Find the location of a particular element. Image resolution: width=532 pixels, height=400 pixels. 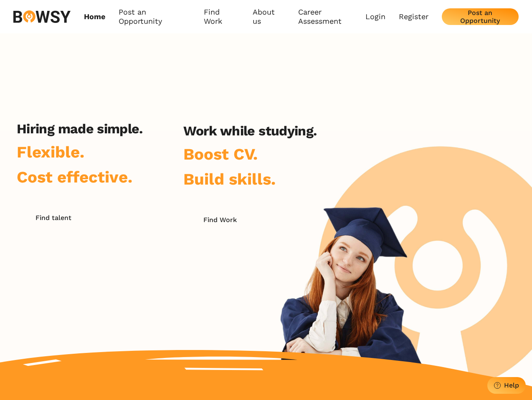

a: Career Assessment is located at coordinates (331, 17).